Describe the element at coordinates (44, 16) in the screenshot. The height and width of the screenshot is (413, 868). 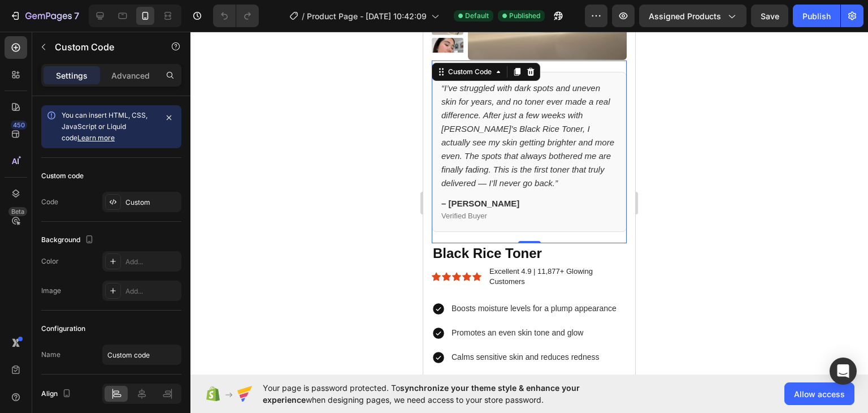
I see `button: 7` at that location.